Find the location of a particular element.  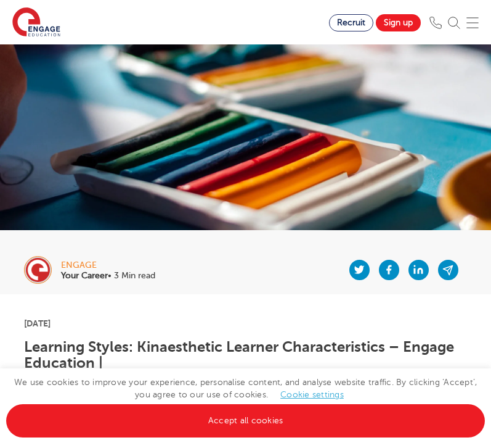

a: Sign up is located at coordinates (398, 23).